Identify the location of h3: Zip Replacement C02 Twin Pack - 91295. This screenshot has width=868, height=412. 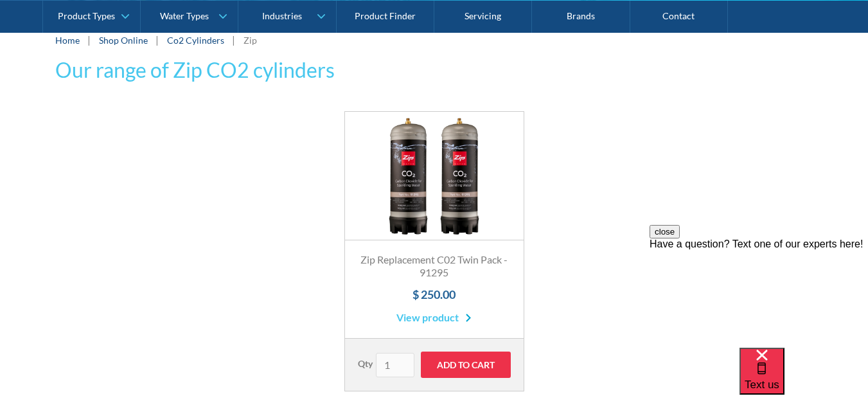
(434, 267).